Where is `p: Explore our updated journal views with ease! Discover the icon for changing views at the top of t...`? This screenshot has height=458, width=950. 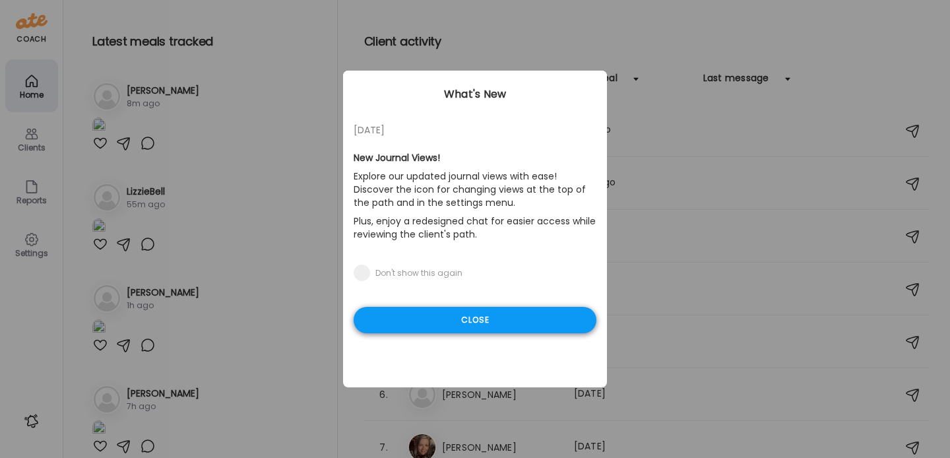
p: Explore our updated journal views with ease! Discover the icon for changing views at the top of t... is located at coordinates (475, 189).